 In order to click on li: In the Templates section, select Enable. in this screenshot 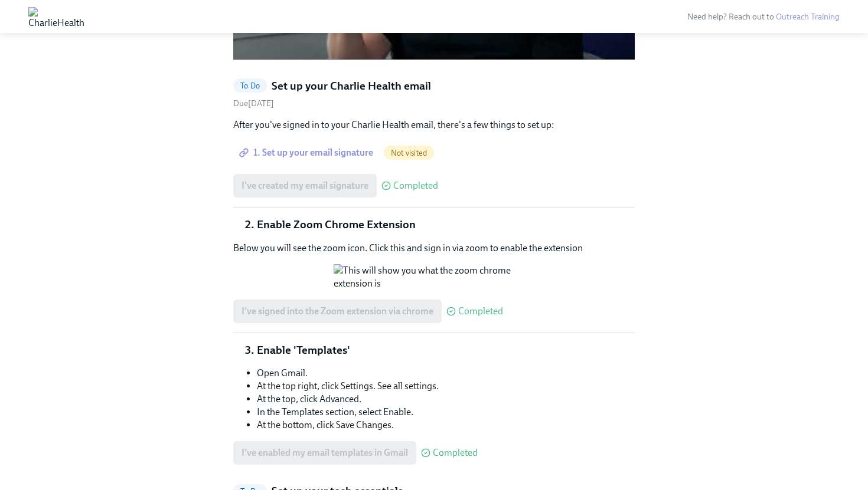, I will do `click(445, 412)`.